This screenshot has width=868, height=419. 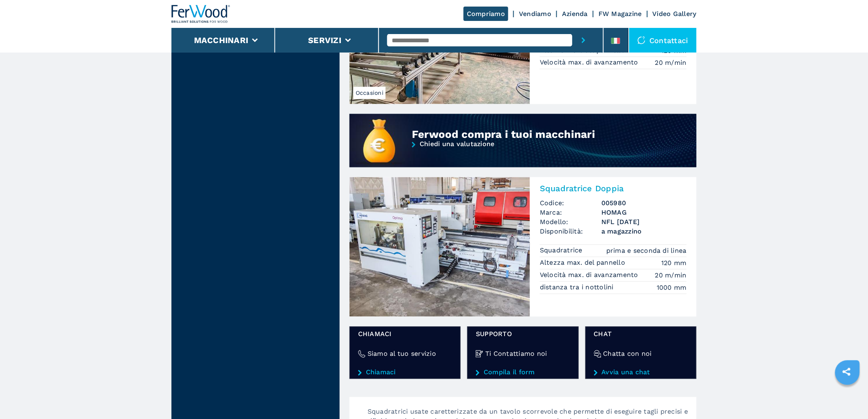 What do you see at coordinates (523, 372) in the screenshot?
I see `a: Compila il form` at bounding box center [523, 372].